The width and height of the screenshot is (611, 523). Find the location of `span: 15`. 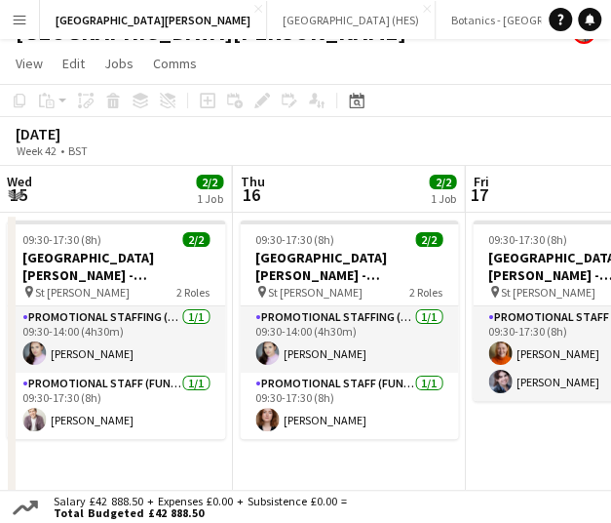

span: 15 is located at coordinates (18, 194).